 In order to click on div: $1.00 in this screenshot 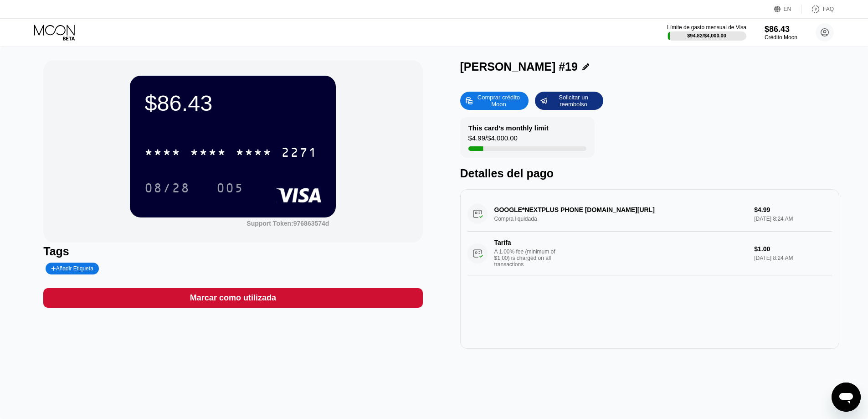, I will do `click(793, 249)`.